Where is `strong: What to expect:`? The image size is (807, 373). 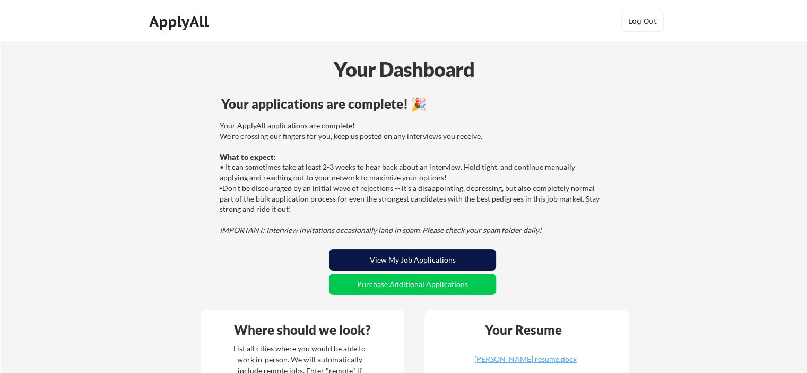
strong: What to expect: is located at coordinates (248, 156).